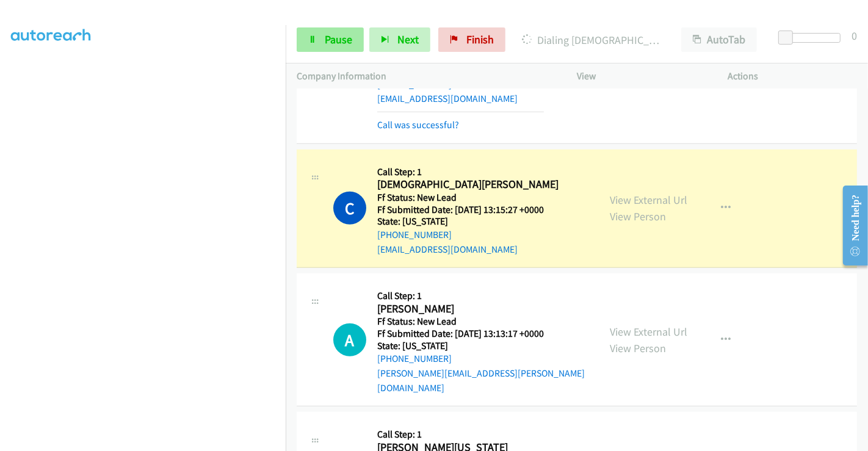 The image size is (868, 451). I want to click on a: Call was successful?, so click(418, 125).